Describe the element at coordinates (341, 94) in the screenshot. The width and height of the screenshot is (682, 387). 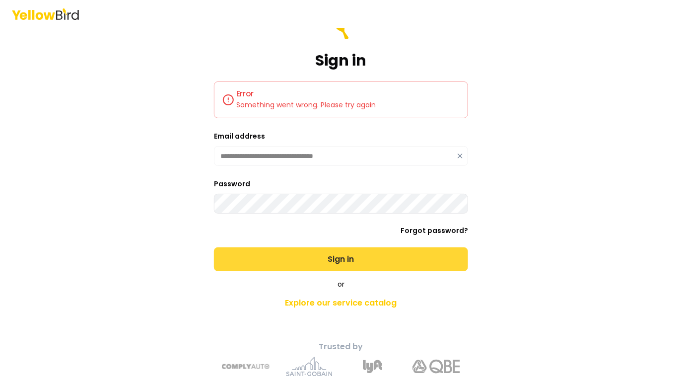
I see `h5: Error` at that location.